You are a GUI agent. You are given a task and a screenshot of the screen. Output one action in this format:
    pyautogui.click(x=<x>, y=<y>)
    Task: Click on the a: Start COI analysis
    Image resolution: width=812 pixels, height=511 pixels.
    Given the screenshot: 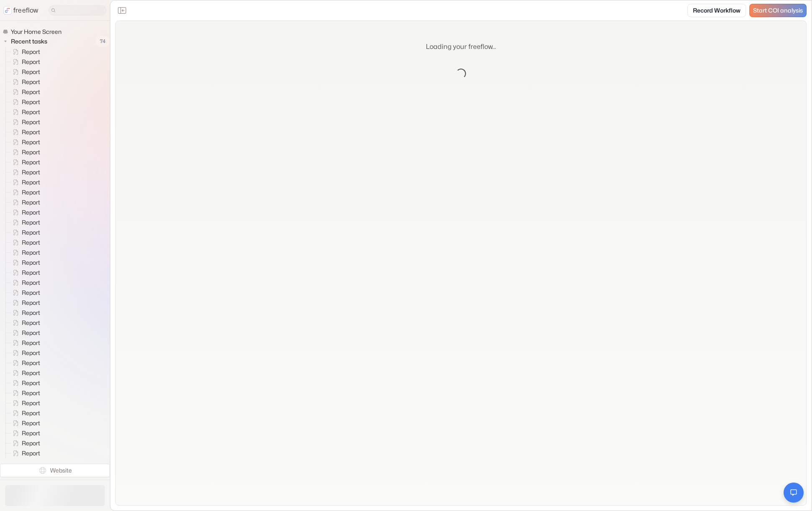 What is the action you would take?
    pyautogui.click(x=778, y=10)
    